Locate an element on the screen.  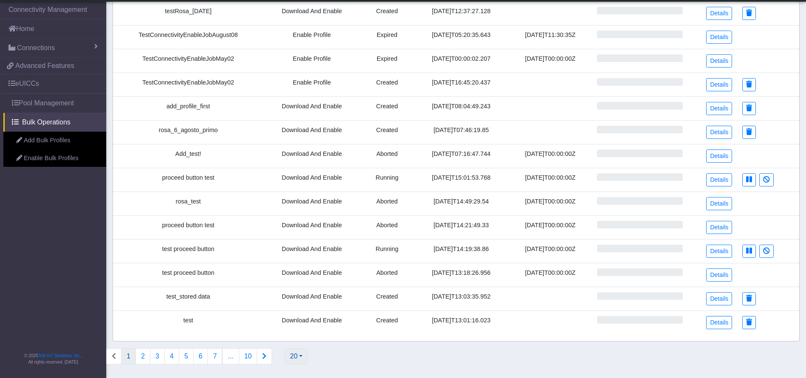
span: Advanced Features is located at coordinates (45, 66).